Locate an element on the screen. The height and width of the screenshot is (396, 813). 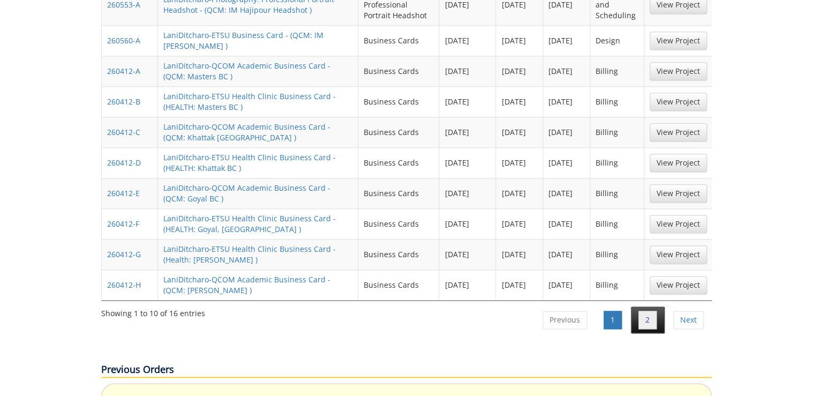
a: LaniDitcharo-QCOM Academic Business Card - (QCM: Masters BC ) is located at coordinates (247, 71).